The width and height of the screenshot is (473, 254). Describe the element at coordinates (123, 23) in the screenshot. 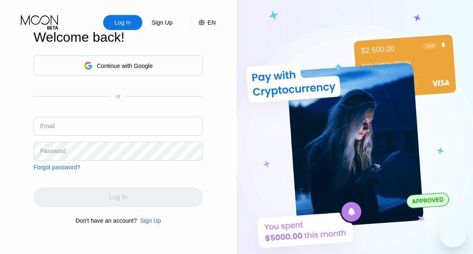

I see `div: Log In` at that location.